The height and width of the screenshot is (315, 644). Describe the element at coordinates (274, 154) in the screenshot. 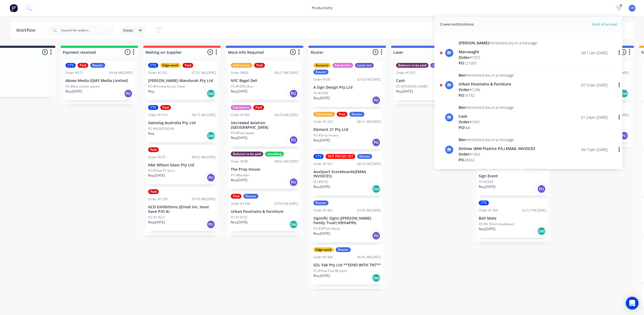

I see `div: moulding` at that location.